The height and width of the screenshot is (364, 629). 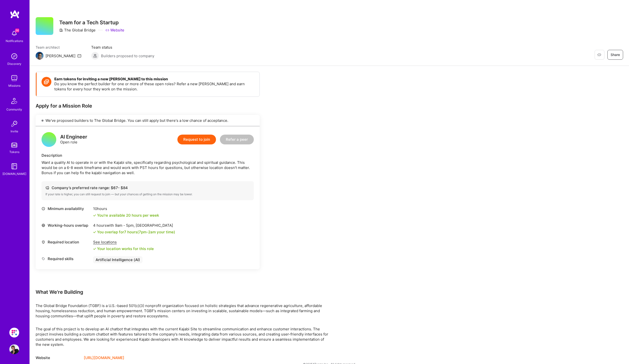 What do you see at coordinates (46, 82) in the screenshot?
I see `img: Token icon` at bounding box center [46, 82].